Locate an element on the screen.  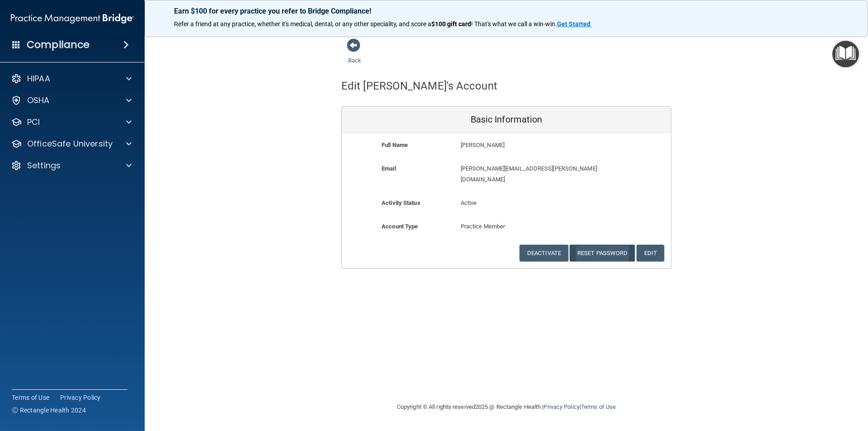
b: Full Name is located at coordinates (395, 145).